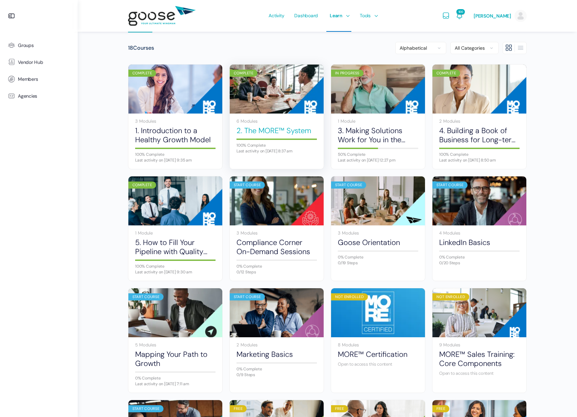  What do you see at coordinates (175, 135) in the screenshot?
I see `a: 1. Introduction to a Healthy Growth Model` at bounding box center [175, 135].